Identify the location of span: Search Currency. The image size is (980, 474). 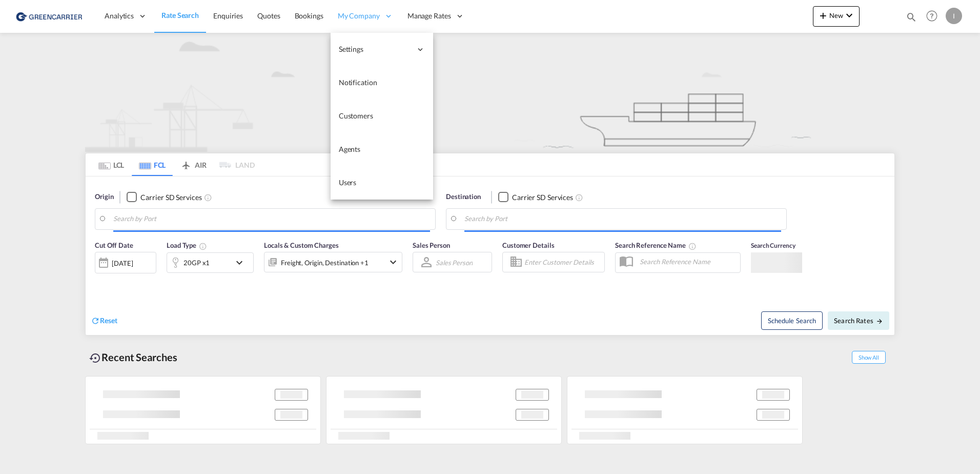
(773, 245).